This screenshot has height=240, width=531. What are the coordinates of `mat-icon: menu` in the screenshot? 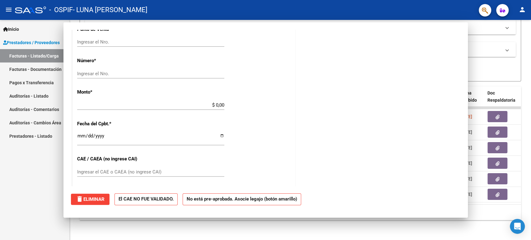 It's located at (9, 10).